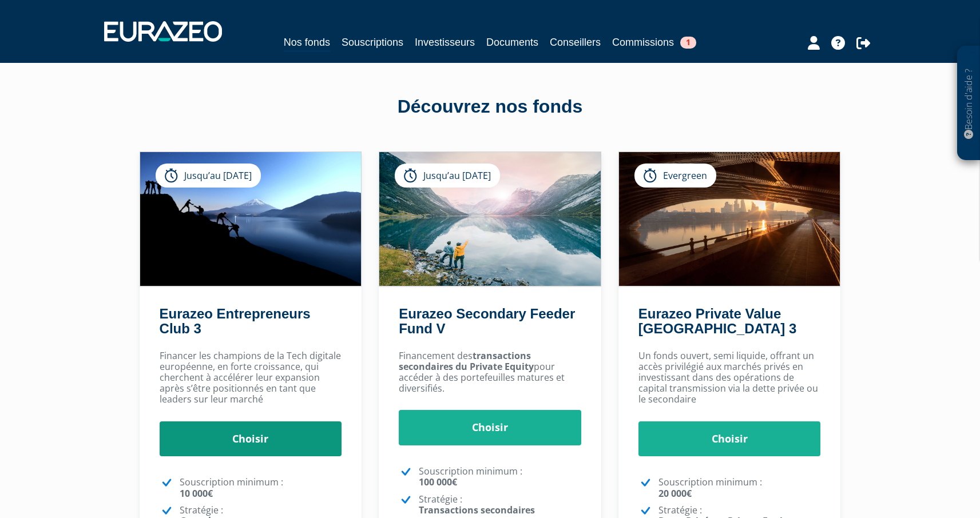  Describe the element at coordinates (729, 219) in the screenshot. I see `img: Eurazeo Private Value Europe 3` at that location.